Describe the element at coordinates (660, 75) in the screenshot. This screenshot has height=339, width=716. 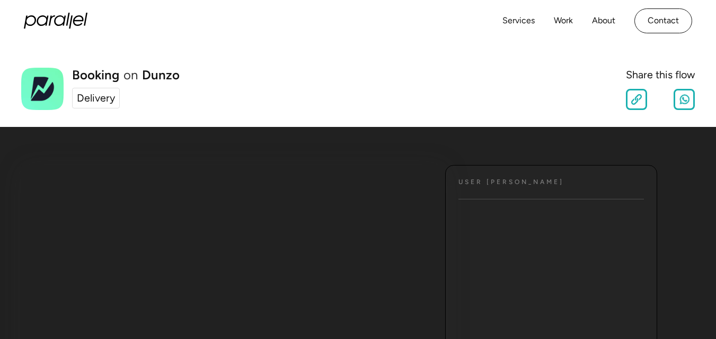
I see `div: Share this flow` at that location.